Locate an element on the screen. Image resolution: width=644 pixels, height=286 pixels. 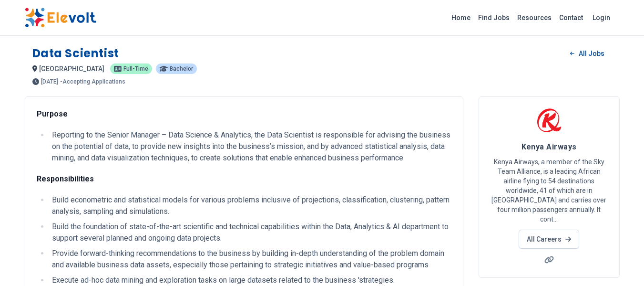
li: Execute ad-hoc data mining and exploration tasks on large datasets related to the business 'strat... is located at coordinates (250, 281).